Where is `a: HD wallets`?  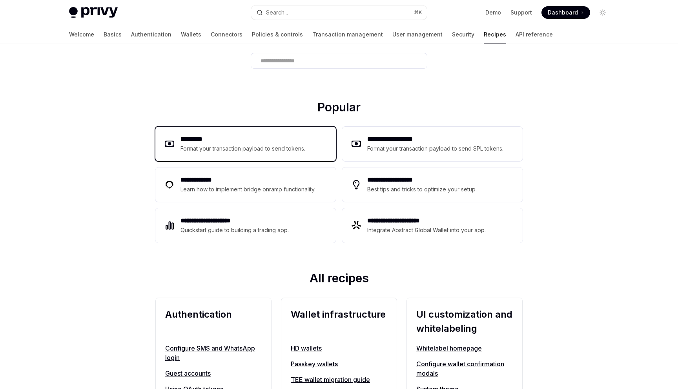 a: HD wallets is located at coordinates (339, 348).